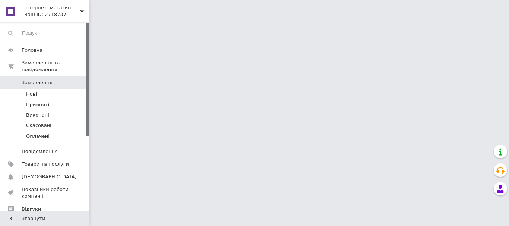  What do you see at coordinates (55, 66) in the screenshot?
I see `span: Замовлення та повідомлення` at bounding box center [55, 66].